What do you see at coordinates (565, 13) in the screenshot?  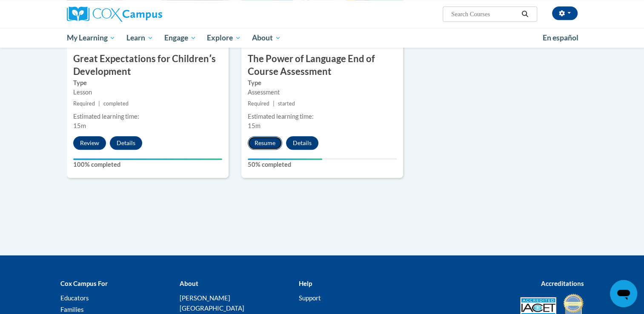 I see `button: Account Settings` at bounding box center [565, 13].